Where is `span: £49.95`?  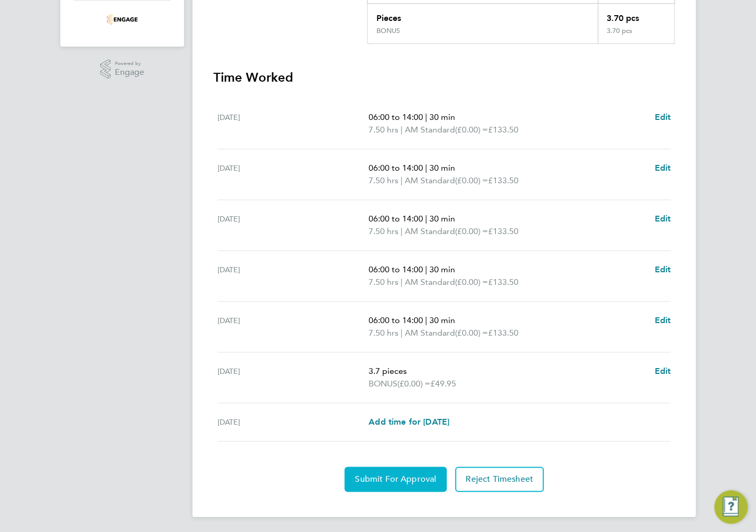
span: £49.95 is located at coordinates (443, 384).